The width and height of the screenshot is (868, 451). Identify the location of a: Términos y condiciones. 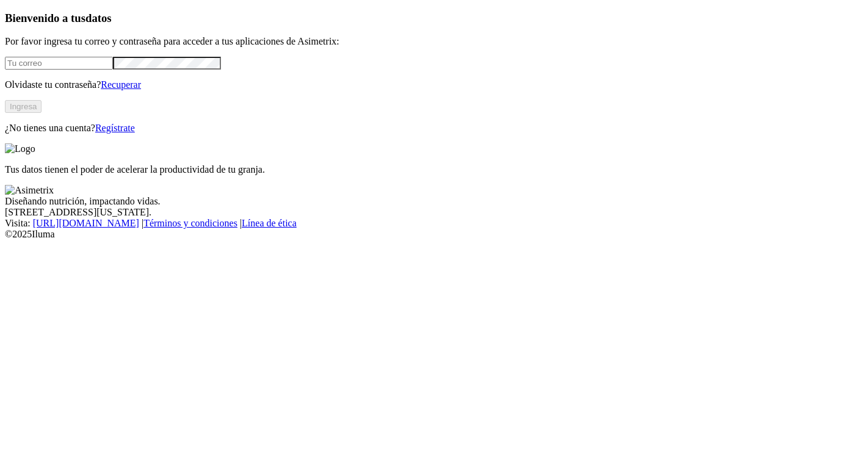
(191, 223).